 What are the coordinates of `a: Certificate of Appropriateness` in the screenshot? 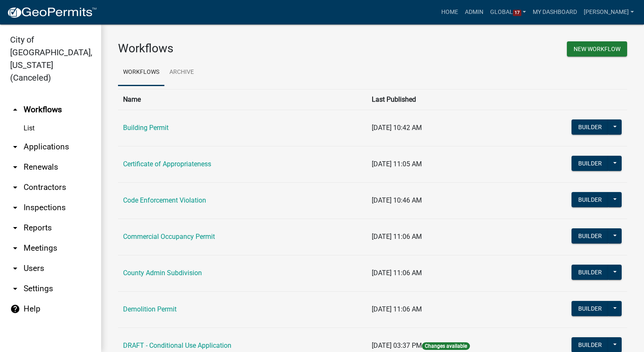 It's located at (167, 163).